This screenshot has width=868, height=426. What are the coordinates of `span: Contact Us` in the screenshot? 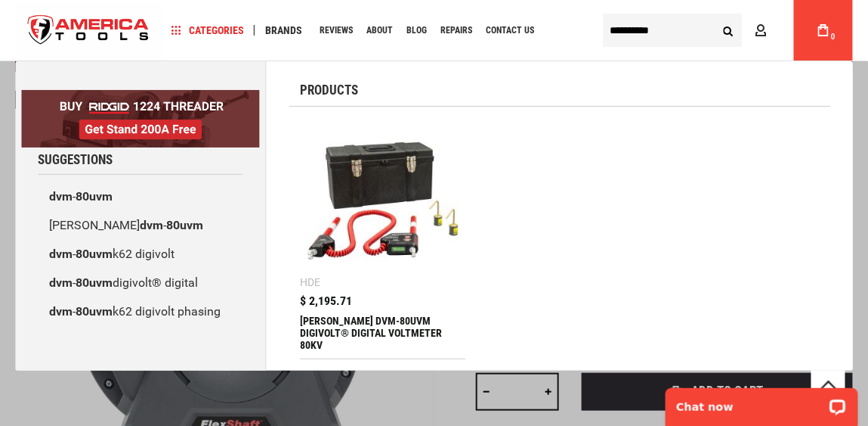 It's located at (510, 30).